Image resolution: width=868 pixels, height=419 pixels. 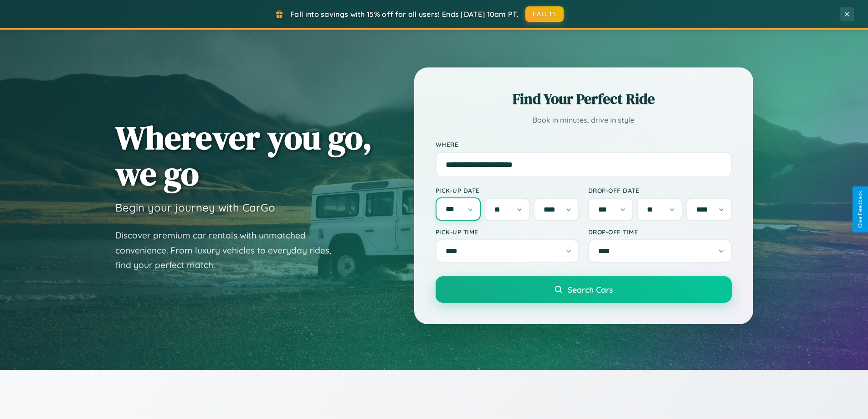 What do you see at coordinates (229, 250) in the screenshot?
I see `p: Discover premium car rentals with unmatched convenience. From luxury vehicles to everyday rides, ...` at bounding box center [229, 250].